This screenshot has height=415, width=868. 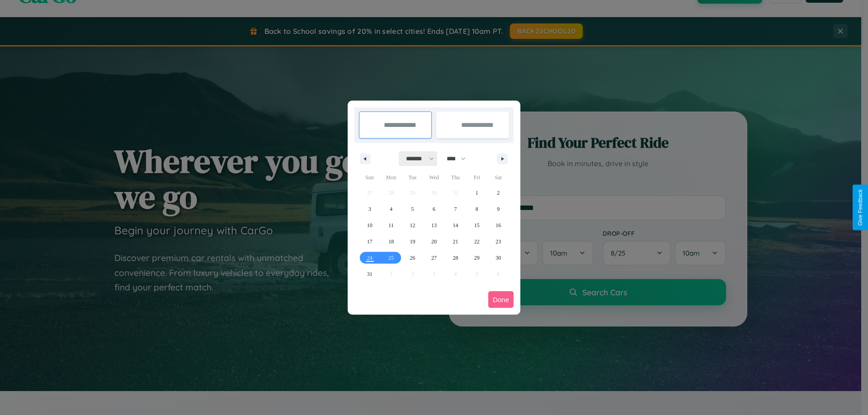 I want to click on button: 11, so click(x=391, y=225).